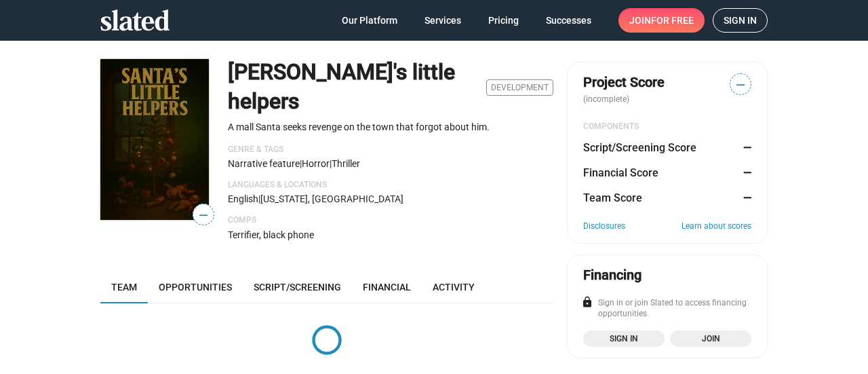 This screenshot has width=868, height=374. Describe the element at coordinates (243, 199) in the screenshot. I see `span: English` at that location.